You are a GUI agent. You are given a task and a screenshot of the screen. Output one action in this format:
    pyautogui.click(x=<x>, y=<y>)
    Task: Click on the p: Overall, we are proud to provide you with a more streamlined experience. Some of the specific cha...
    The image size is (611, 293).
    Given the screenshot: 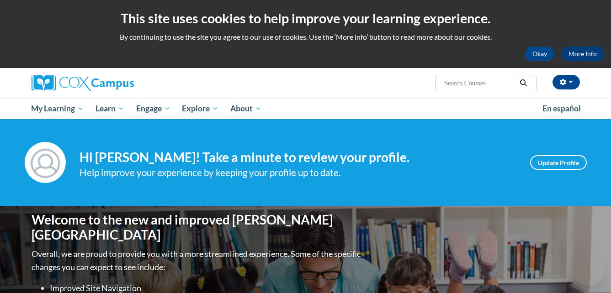 What is the action you would take?
    pyautogui.click(x=197, y=261)
    